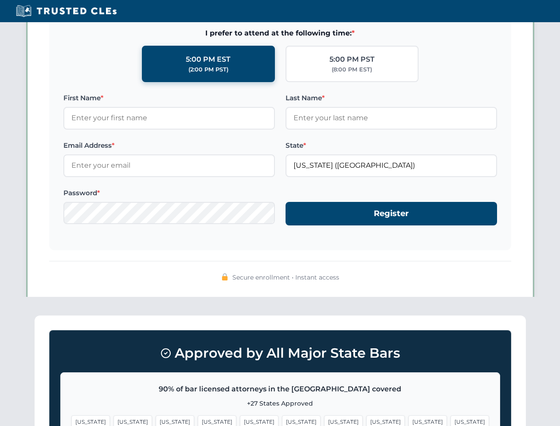 The height and width of the screenshot is (426, 560). I want to click on div: 5:00 PM PST, so click(352, 59).